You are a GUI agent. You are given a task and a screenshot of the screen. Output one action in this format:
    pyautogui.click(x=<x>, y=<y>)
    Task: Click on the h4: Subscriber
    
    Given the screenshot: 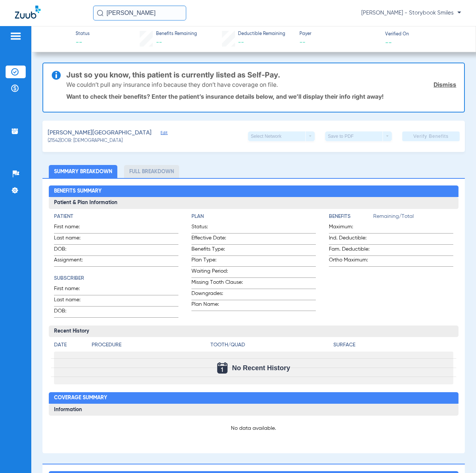 What is the action you would take?
    pyautogui.click(x=116, y=279)
    